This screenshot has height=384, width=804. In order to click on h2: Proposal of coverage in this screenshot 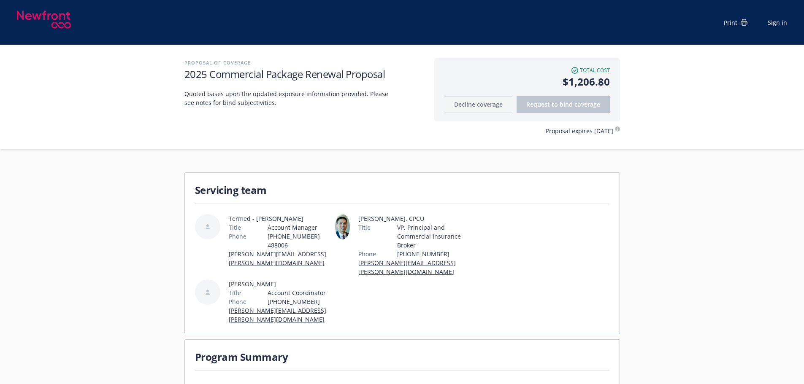, I will do `click(305, 62)`.